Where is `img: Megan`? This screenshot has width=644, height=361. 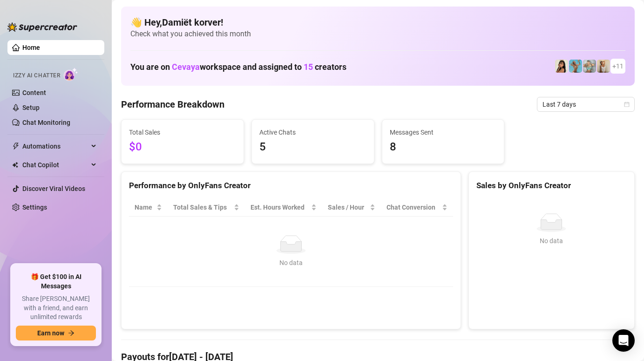
img: Megan is located at coordinates (603, 66).